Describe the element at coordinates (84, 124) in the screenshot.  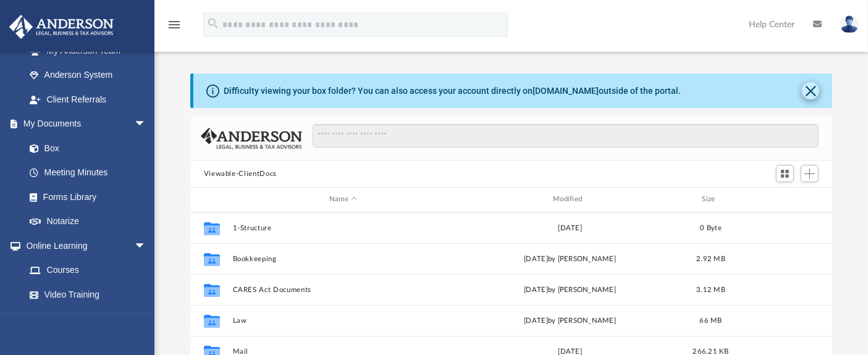
I see `a: My Documentsarrow_drop_down` at that location.